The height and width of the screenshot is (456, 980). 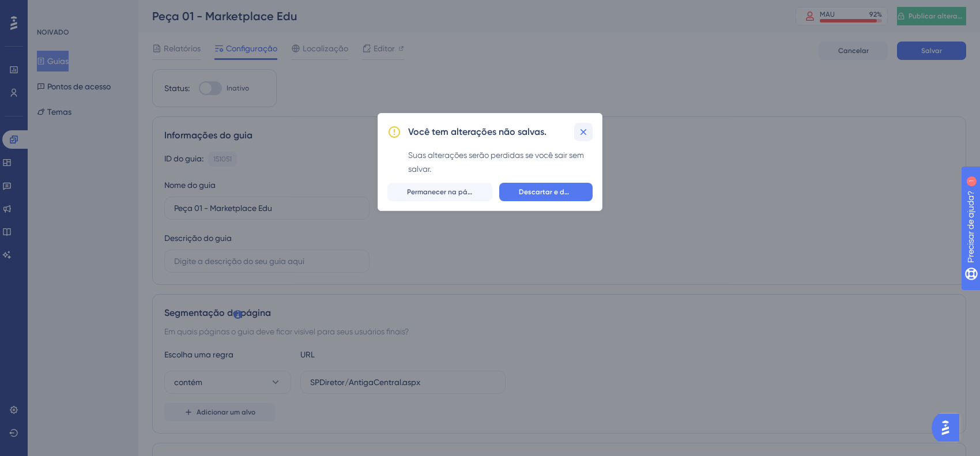 What do you see at coordinates (14, 17) in the screenshot?
I see `img: imagem-do-lançador-texto-alternativo` at bounding box center [14, 17].